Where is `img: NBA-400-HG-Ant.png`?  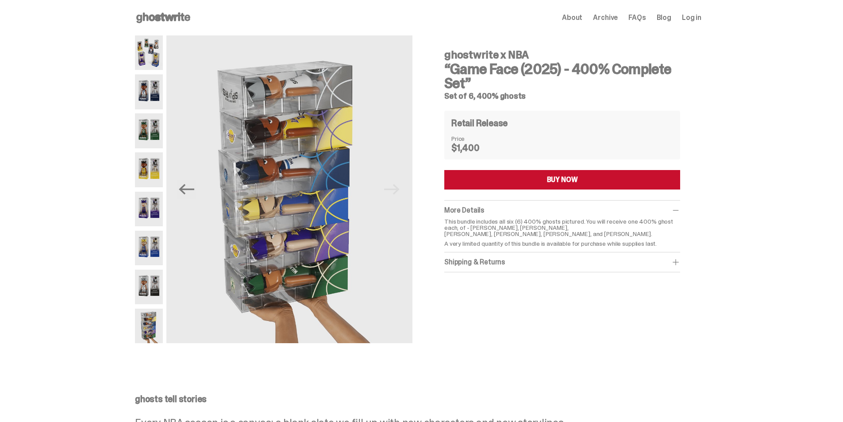
img: NBA-400-HG-Ant.png is located at coordinates (149, 92).